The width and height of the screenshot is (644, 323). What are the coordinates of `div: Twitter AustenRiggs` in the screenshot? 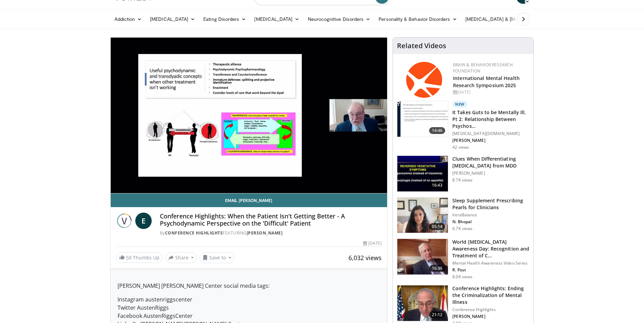 It's located at (249, 308).